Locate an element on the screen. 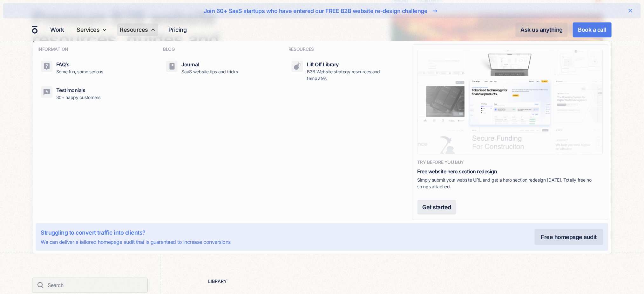 The height and width of the screenshot is (294, 644). p: B2B Website strategy resources and templates is located at coordinates (354, 75).